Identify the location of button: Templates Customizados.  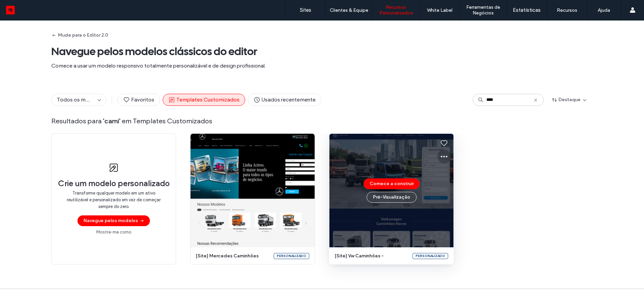
(203, 100).